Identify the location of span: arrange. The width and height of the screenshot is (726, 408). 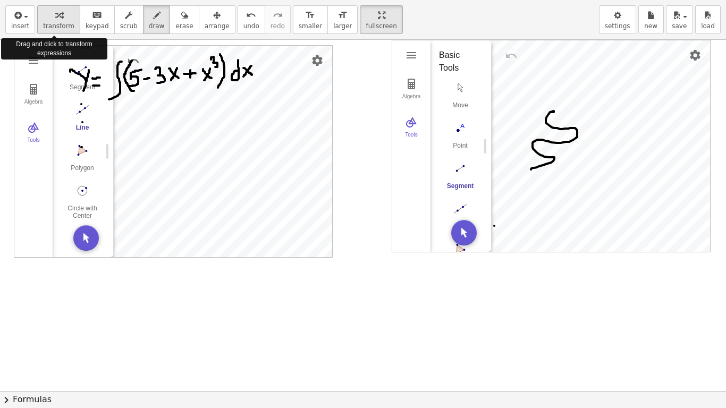
(217, 26).